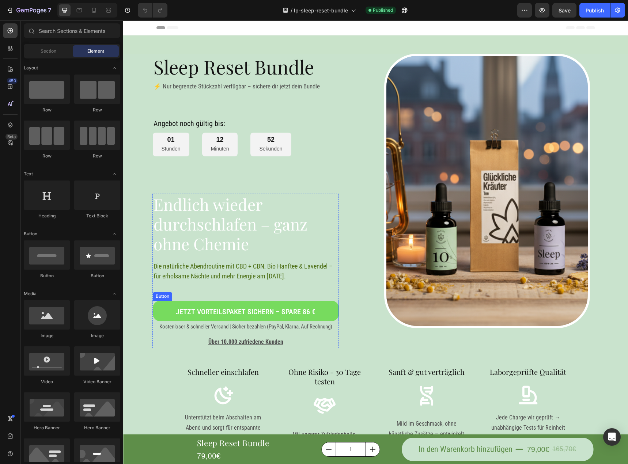 The height and width of the screenshot is (464, 628). I want to click on button: decrement, so click(206, 429).